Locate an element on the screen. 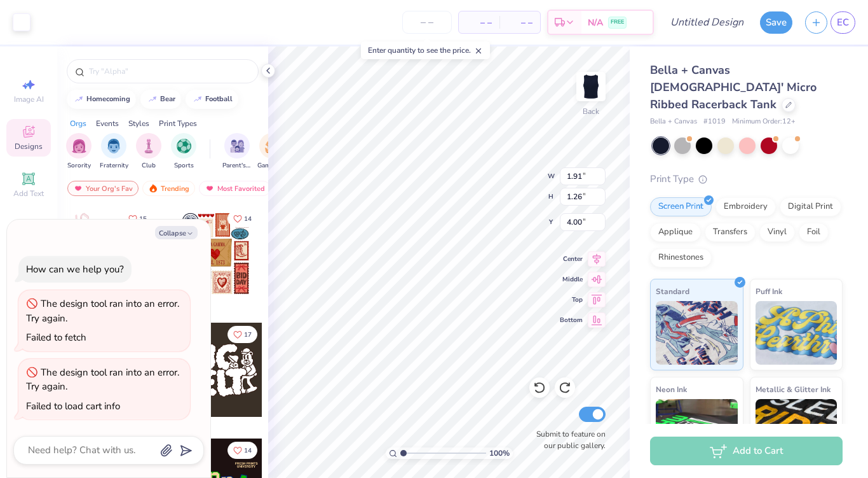 Image resolution: width=868 pixels, height=478 pixels. span: 15 is located at coordinates (143, 219).